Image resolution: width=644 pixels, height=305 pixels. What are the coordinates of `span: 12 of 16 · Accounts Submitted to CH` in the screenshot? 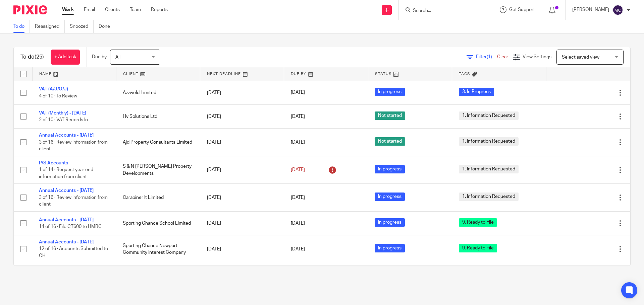 It's located at (74, 253).